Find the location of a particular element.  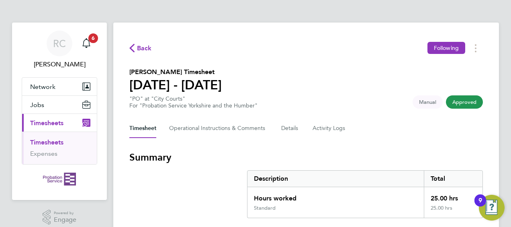

button: Jobs is located at coordinates (60, 105).